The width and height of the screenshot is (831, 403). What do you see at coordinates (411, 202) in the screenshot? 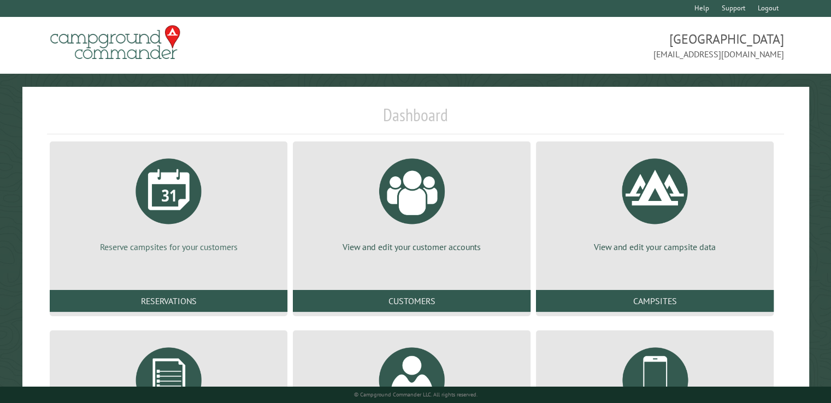
I see `a: View and edit your customer accounts` at bounding box center [411, 202].